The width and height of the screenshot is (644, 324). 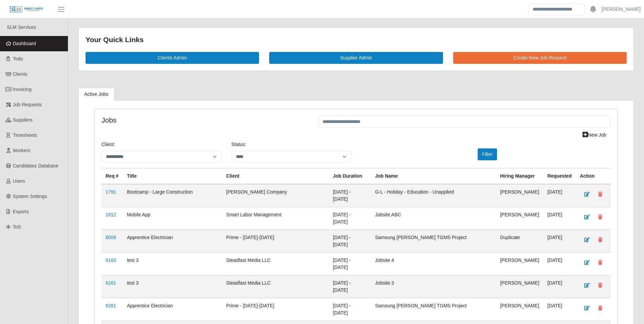 What do you see at coordinates (487, 154) in the screenshot?
I see `button: Filter` at bounding box center [487, 154].